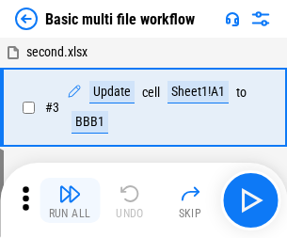 Image resolution: width=287 pixels, height=238 pixels. Describe the element at coordinates (190, 214) in the screenshot. I see `div: Skip` at that location.